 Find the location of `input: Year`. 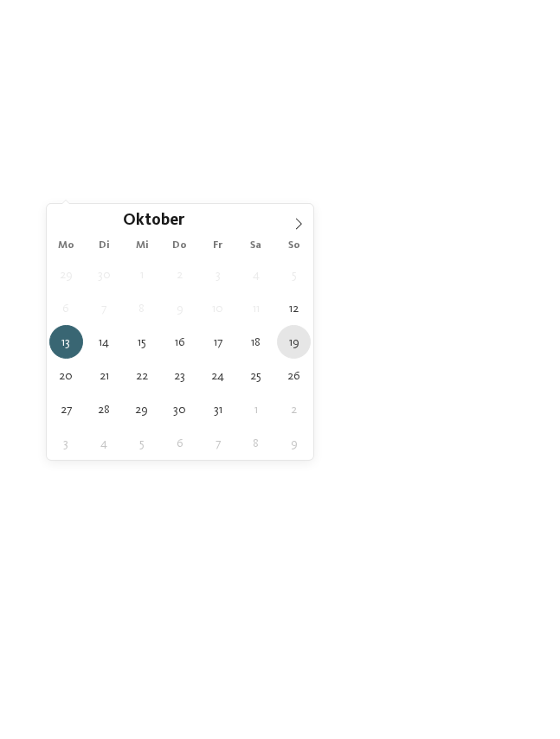

input: Year is located at coordinates (213, 220).